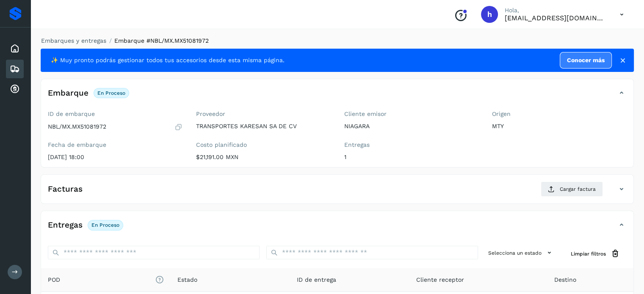  What do you see at coordinates (106, 279) in the screenshot?
I see `span: POD` at bounding box center [106, 279].